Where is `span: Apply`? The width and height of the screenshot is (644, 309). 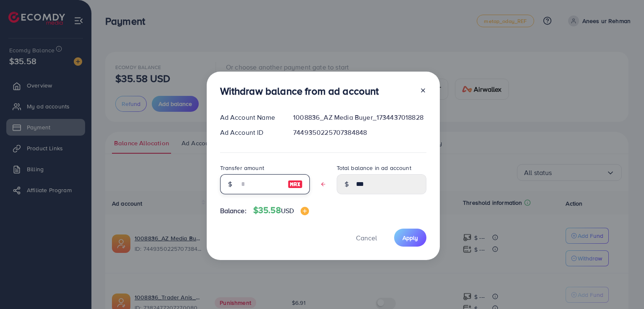
span: Apply is located at coordinates (410, 238).